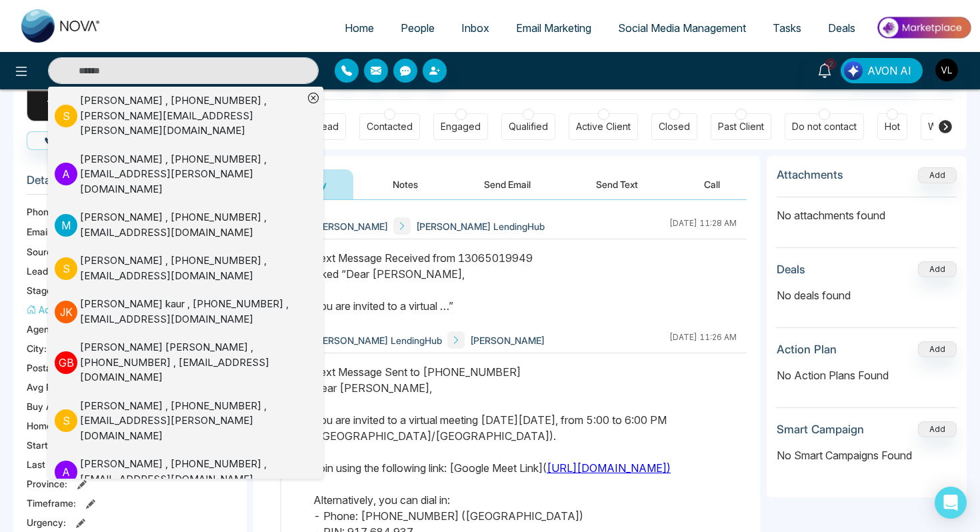  What do you see at coordinates (507, 184) in the screenshot?
I see `button: Send Email` at bounding box center [507, 184].